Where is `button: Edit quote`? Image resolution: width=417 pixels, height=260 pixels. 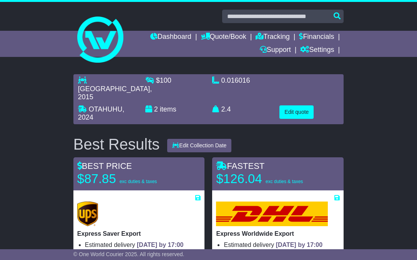 button: Edit quote is located at coordinates (297, 112).